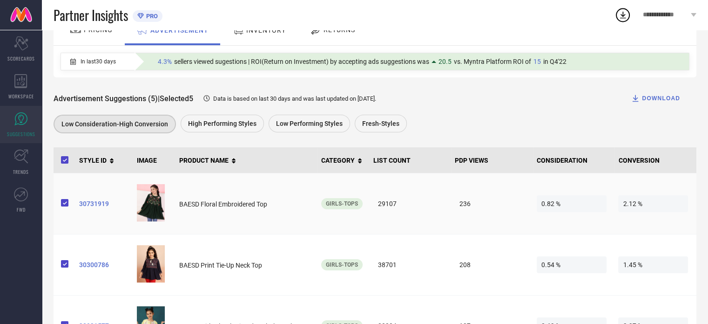  What do you see at coordinates (151, 203) in the screenshot?
I see `img: O6AWTBcC_0cb6a70a6b4f49f695799620bb1d4816.jpg` at bounding box center [151, 203].